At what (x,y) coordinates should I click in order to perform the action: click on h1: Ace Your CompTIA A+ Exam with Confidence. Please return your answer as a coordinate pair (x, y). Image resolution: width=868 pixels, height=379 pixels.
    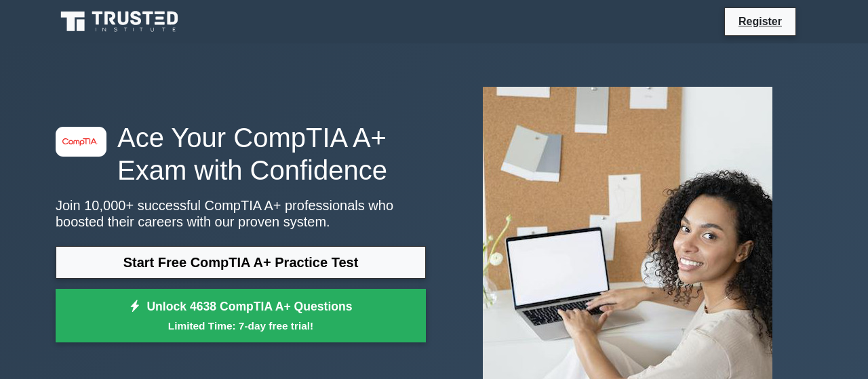
    Looking at the image, I should click on (241, 154).